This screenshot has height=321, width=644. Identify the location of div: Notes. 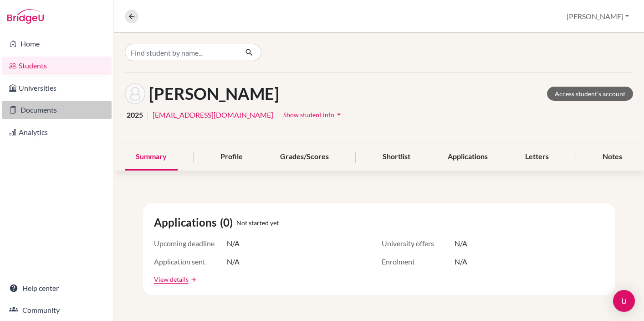
(613, 157).